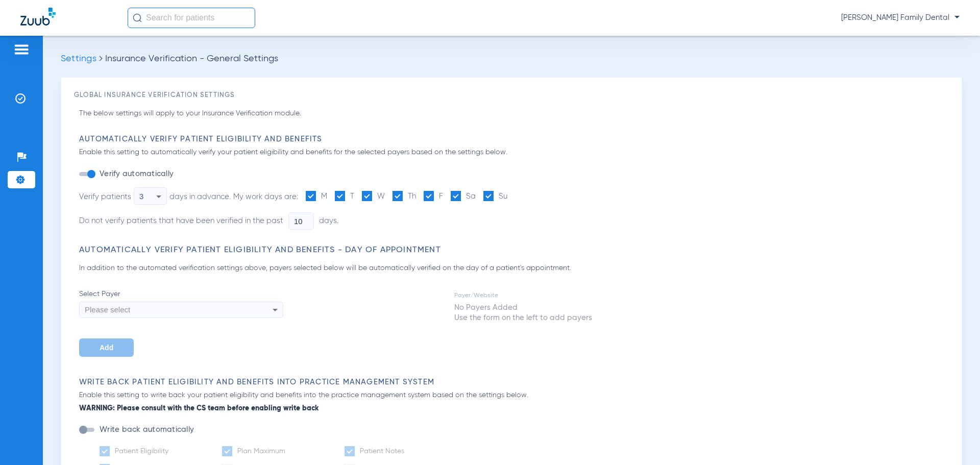  I want to click on div: Chat Widget, so click(955, 441).